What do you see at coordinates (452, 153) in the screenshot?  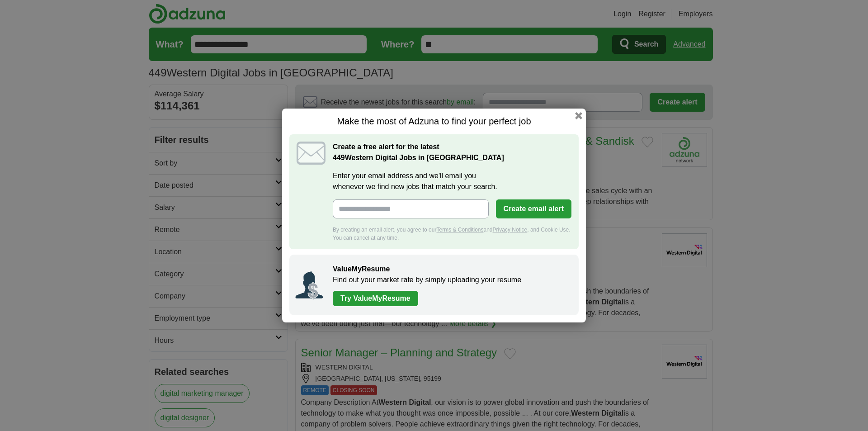 I see `h2: Create a free alert for the latest` at bounding box center [452, 153].